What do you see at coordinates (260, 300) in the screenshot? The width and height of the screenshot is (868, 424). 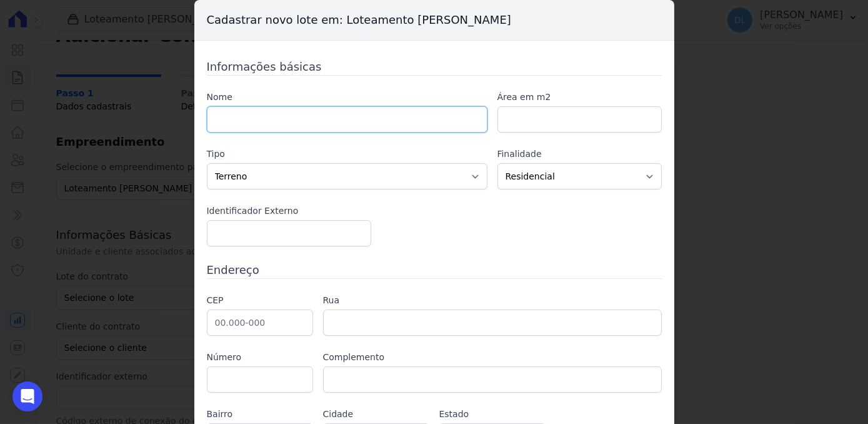 I see `label: CEP` at bounding box center [260, 300].